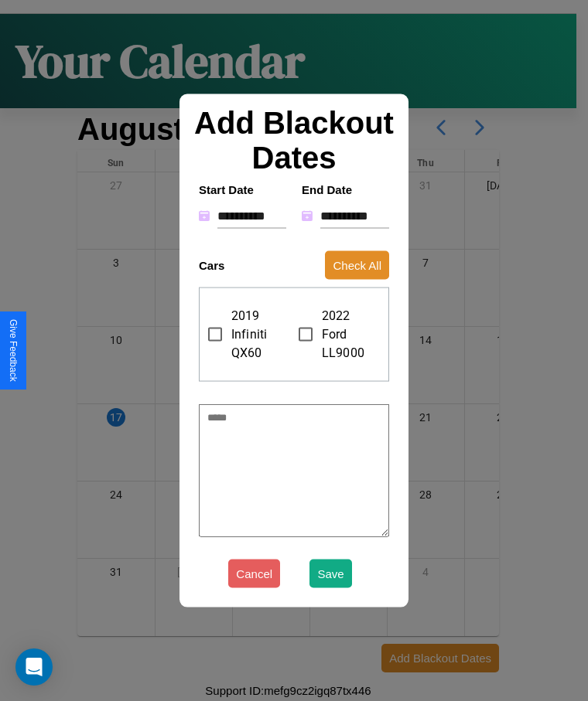 The image size is (588, 701). What do you see at coordinates (212, 265) in the screenshot?
I see `h4: Cars` at bounding box center [212, 265].